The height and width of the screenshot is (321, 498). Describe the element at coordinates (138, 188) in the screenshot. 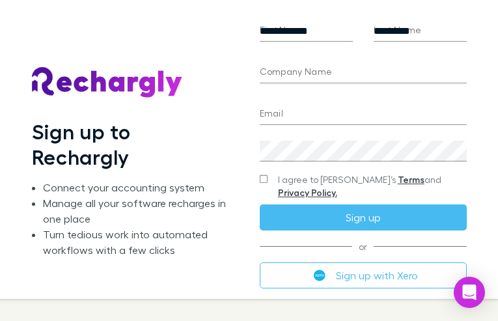

I see `li: Connect your accounting system` at that location.